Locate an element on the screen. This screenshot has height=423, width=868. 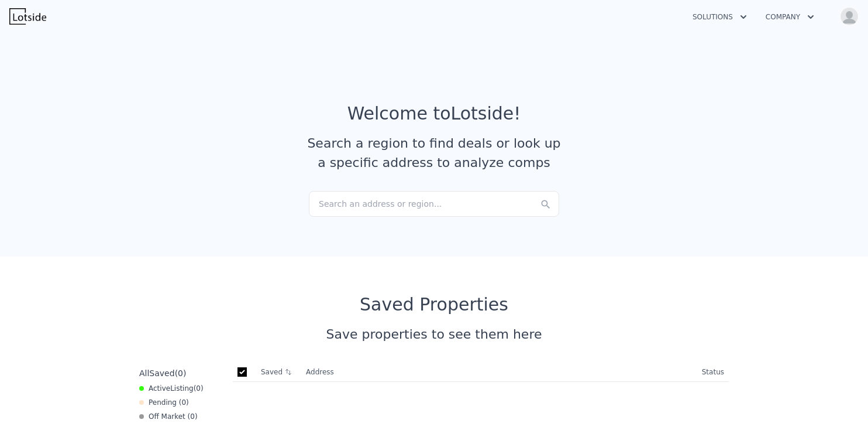
button: Company is located at coordinates (789, 17).